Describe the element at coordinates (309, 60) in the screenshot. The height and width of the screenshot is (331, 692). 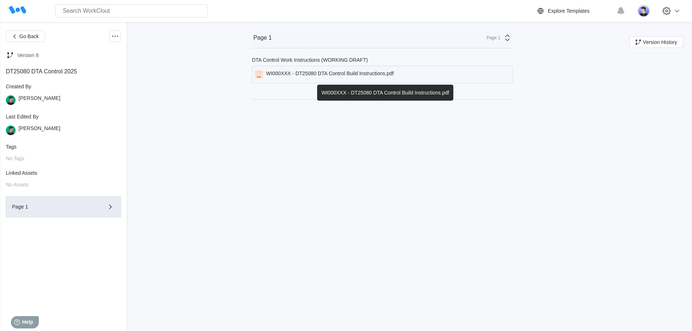
I see `div: DTA Control Work Instructions (WORKING DRAFT)` at that location.